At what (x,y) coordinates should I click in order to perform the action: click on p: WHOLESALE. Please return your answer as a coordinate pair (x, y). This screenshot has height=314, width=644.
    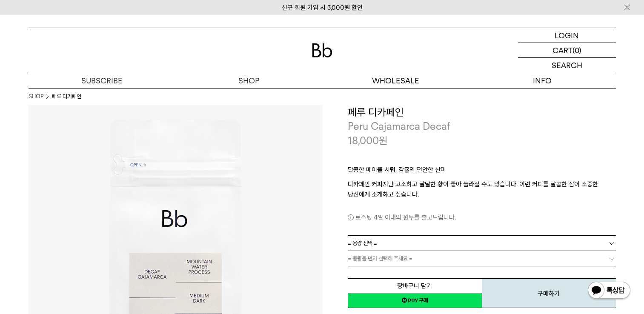
    Looking at the image, I should click on (395, 80).